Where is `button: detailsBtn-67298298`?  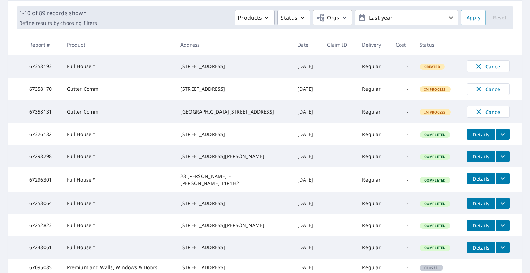
button: detailsBtn-67298298 is located at coordinates (481, 156).